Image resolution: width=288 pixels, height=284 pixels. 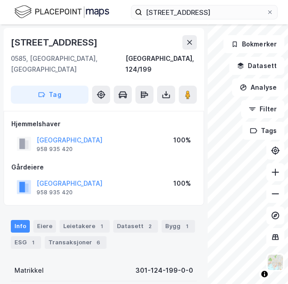 What do you see at coordinates (26, 243) in the screenshot?
I see `div: ESG` at bounding box center [26, 243].